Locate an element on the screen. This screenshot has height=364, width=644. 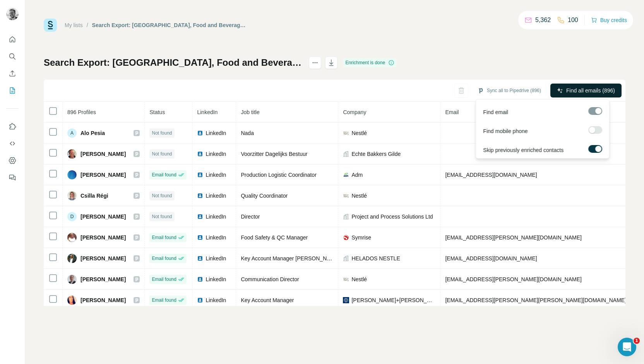
span: Production Logistic Coordinator is located at coordinates (279, 175).